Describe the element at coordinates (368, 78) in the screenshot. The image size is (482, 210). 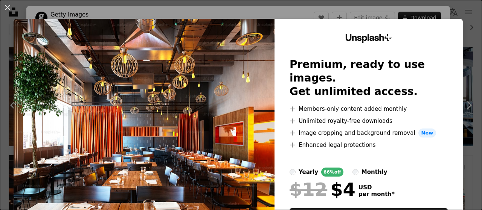
I see `h2: Premium, ready to use images. Get unlimited access.` at that location.